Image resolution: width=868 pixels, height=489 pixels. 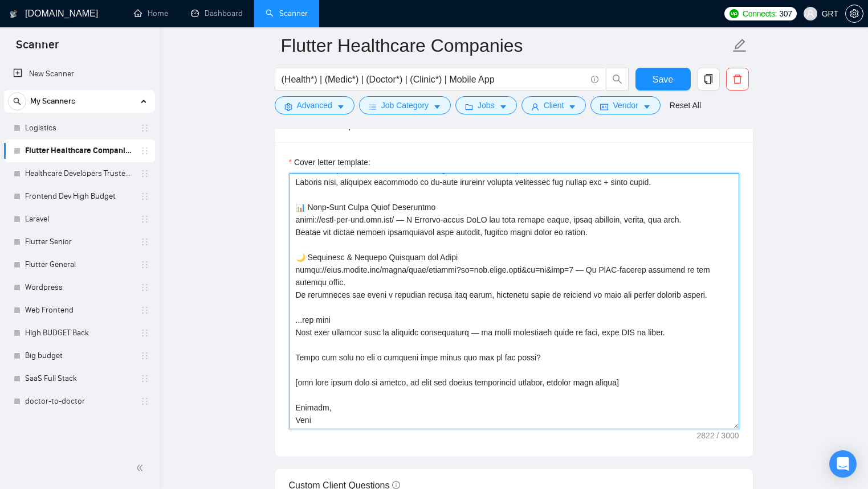 I want to click on a: searchScanner, so click(x=287, y=13).